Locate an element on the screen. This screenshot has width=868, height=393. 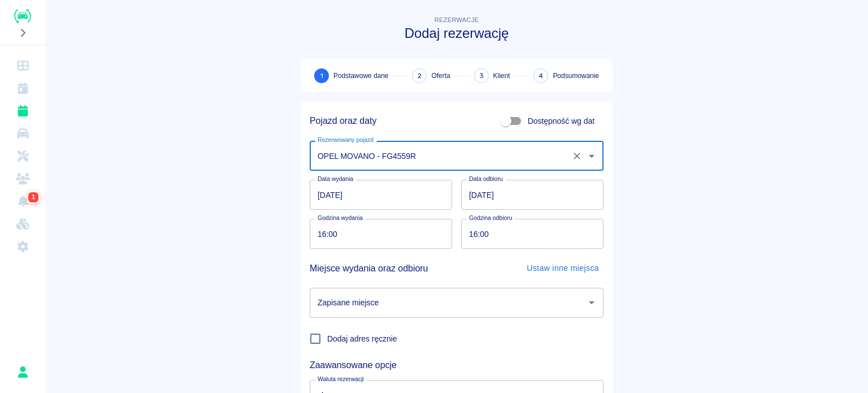
label: Godzina wydania is located at coordinates (340, 218).